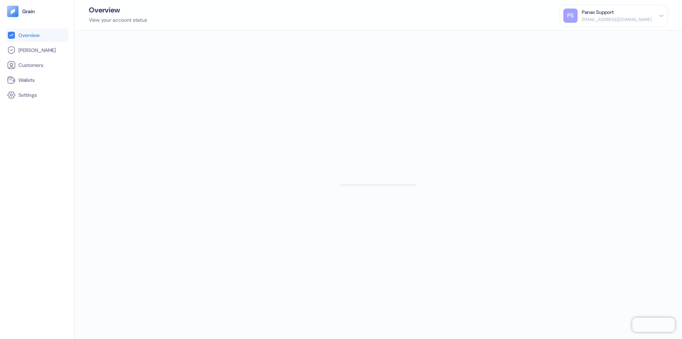 This screenshot has width=682, height=339. I want to click on div: Panax Support, so click(598, 12).